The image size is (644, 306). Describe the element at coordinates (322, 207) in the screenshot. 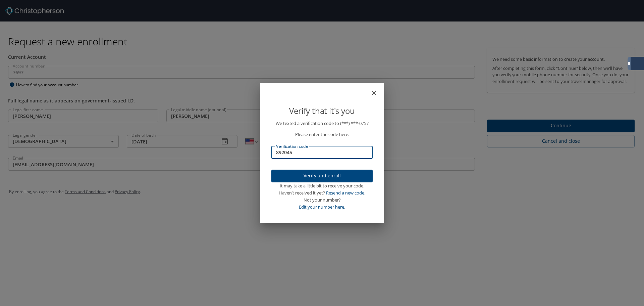

I see `a: Edit your number here.` at that location.